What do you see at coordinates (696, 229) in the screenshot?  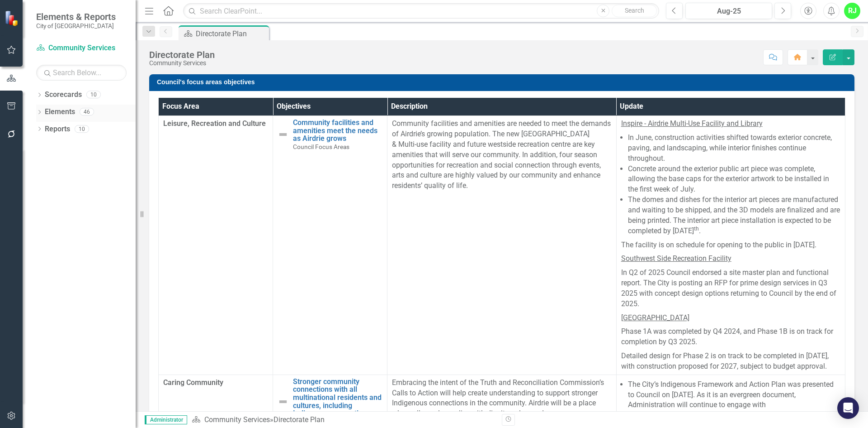 I see `sup: th` at bounding box center [696, 229].